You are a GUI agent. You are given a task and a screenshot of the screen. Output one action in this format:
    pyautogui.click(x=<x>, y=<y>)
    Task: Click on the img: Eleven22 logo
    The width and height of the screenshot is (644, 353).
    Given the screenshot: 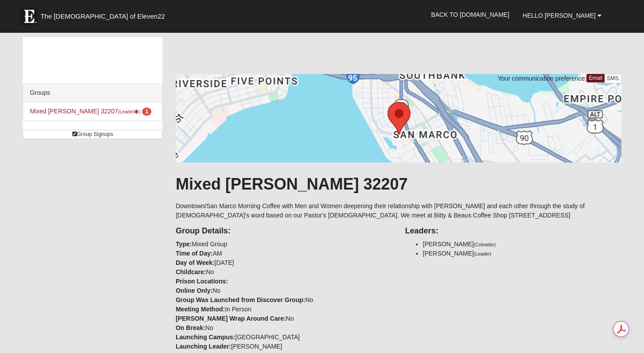 What is the action you would take?
    pyautogui.click(x=29, y=16)
    